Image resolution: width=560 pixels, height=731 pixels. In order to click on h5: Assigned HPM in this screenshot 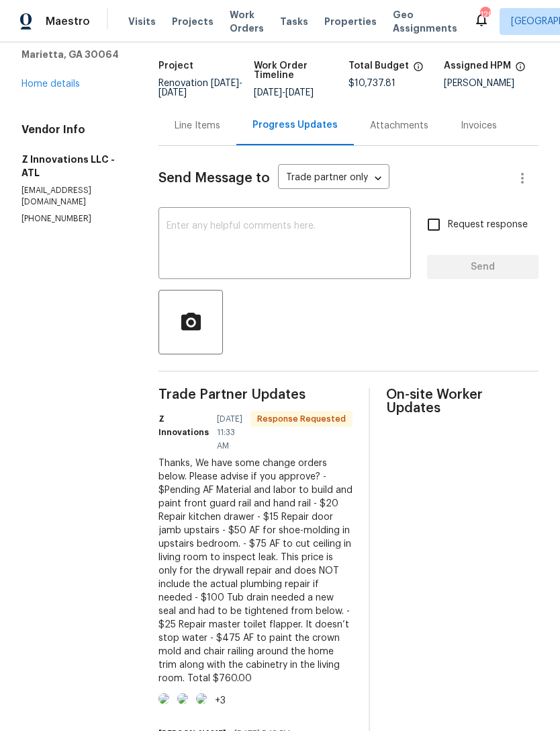, I will do `click(478, 66)`.